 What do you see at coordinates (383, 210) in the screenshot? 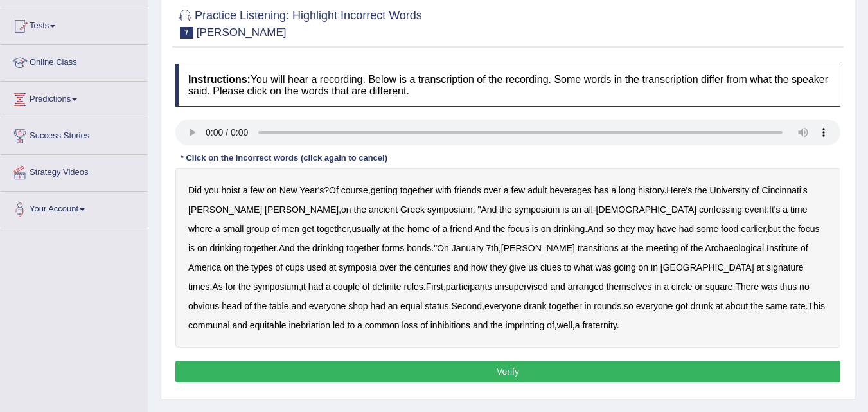
I see `b: ancient` at bounding box center [383, 210].